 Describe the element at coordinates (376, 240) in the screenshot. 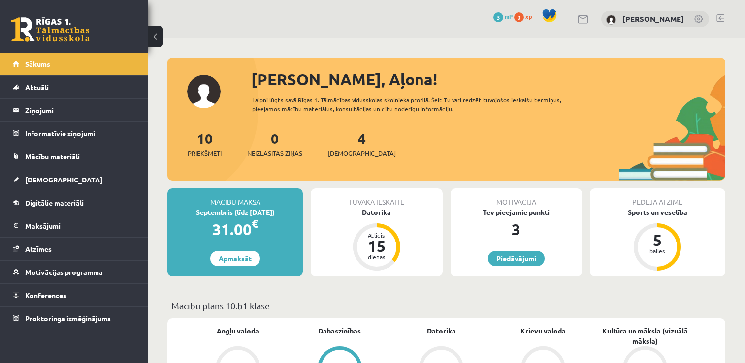

I see `a: Datorika Atlicis 15 dienas` at that location.